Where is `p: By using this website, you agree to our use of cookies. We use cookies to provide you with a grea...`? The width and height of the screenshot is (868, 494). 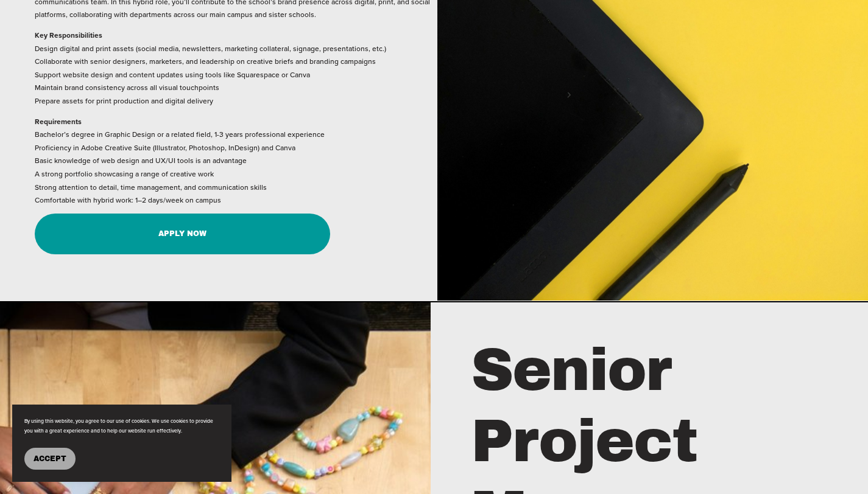 p: By using this website, you agree to our use of cookies. We use cookies to provide you with a grea... is located at coordinates (122, 426).